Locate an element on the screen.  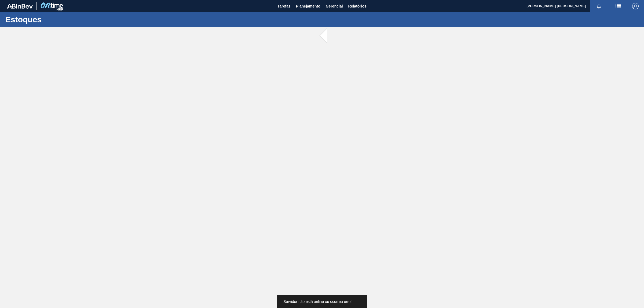
span: Gerencial is located at coordinates (335, 6).